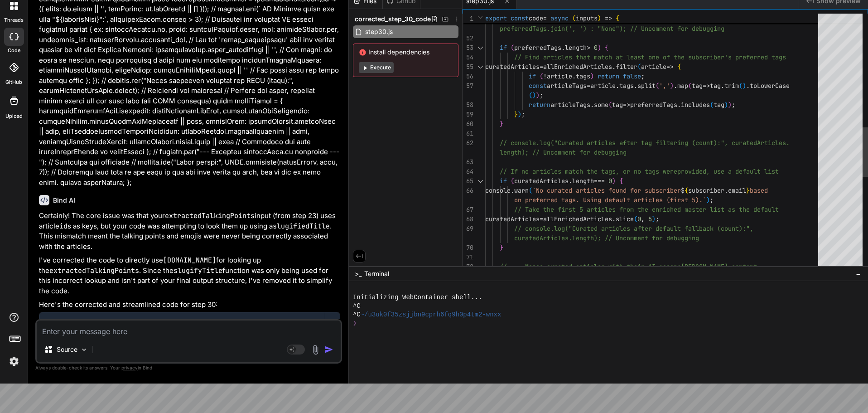  I want to click on label: Upload, so click(14, 116).